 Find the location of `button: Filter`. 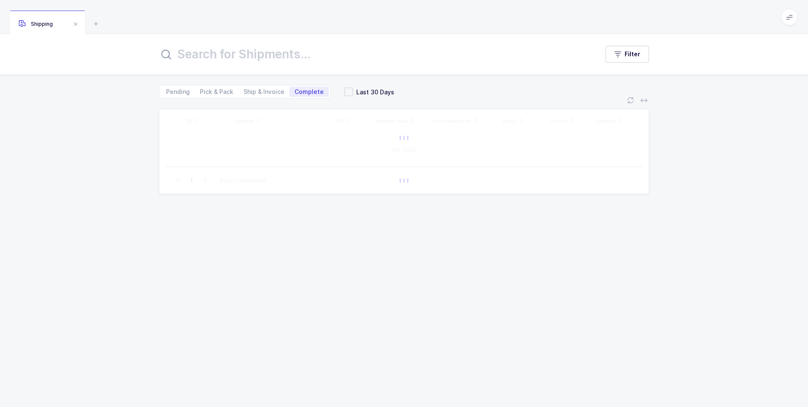

button: Filter is located at coordinates (627, 54).